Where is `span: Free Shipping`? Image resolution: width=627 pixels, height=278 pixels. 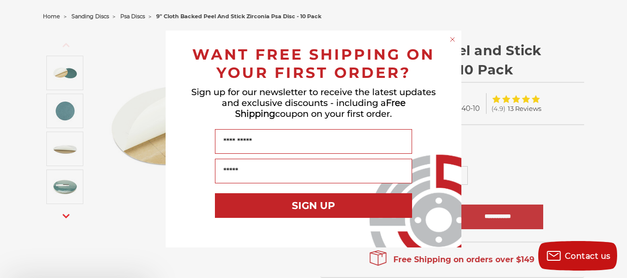
span: Free Shipping is located at coordinates (320, 108).